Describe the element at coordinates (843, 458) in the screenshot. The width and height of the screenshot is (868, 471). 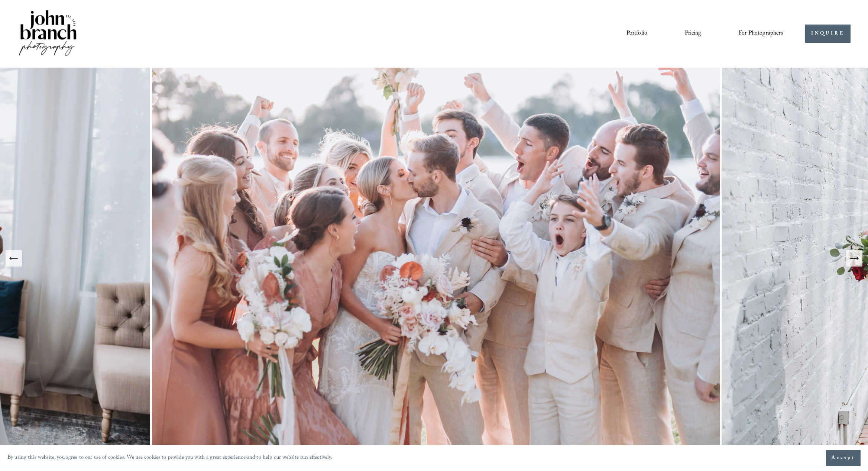
I see `button: Accept` at that location.